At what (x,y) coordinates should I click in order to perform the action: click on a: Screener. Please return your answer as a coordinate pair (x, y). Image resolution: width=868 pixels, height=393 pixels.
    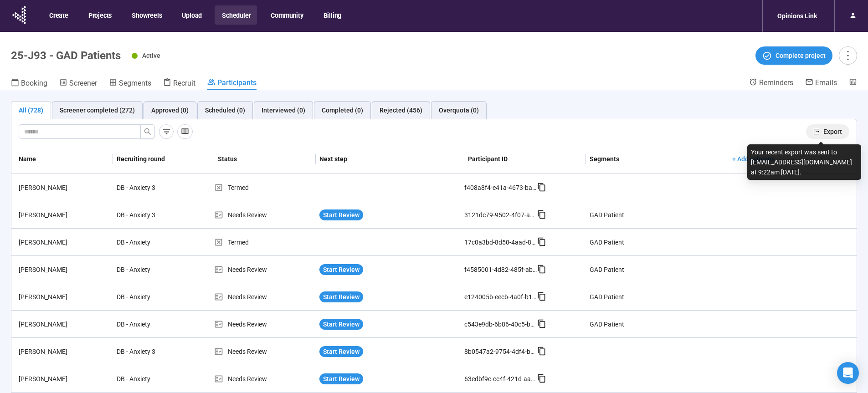
    Looking at the image, I should click on (78, 83).